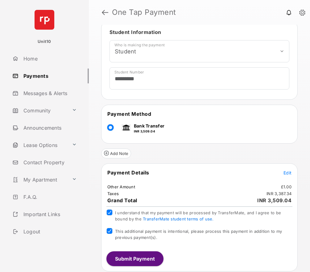  What do you see at coordinates (149, 131) in the screenshot?
I see `p: INR 3,509.04` at bounding box center [149, 131].